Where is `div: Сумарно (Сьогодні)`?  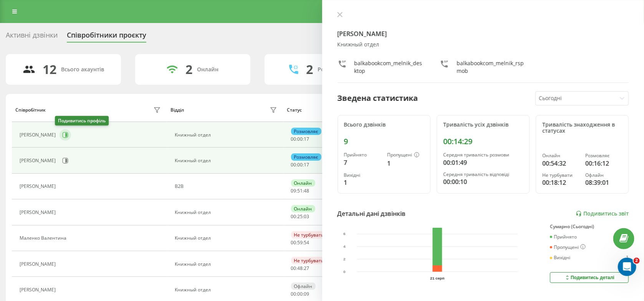
div: Сумарно (Сьогодні) is located at coordinates (589, 227).